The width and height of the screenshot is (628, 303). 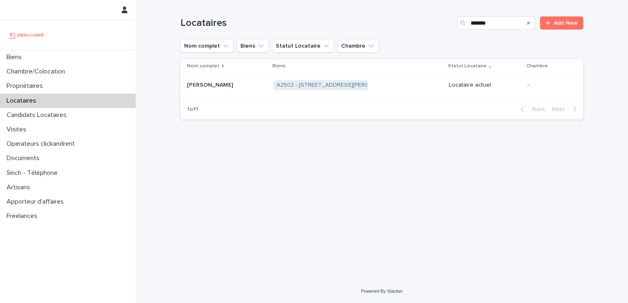 I want to click on p: Chambre/Colocation, so click(x=37, y=72).